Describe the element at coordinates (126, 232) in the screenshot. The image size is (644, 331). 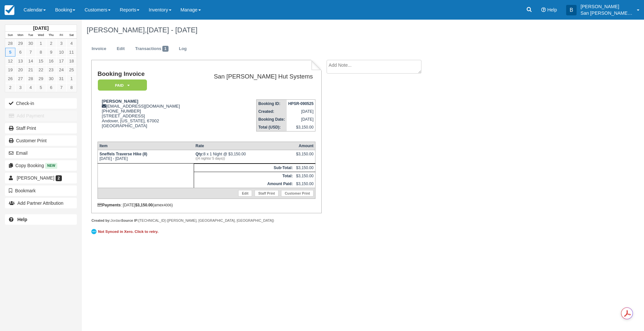
I see `a: Not Synced in Xero. Click to retry.` at that location.